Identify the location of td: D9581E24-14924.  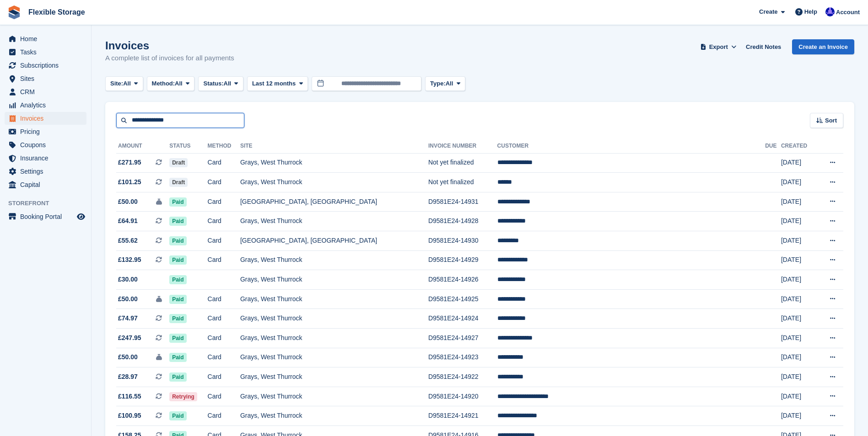
(463, 319).